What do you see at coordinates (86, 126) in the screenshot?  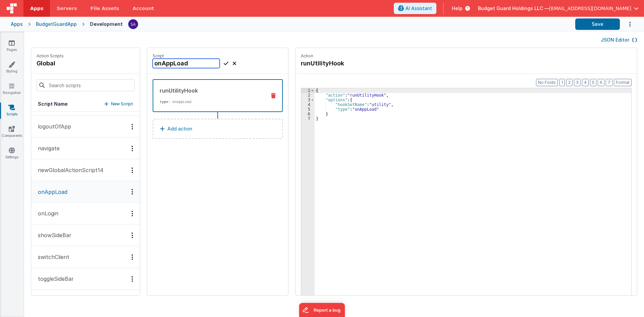 I see `button: logoutOfApp` at bounding box center [86, 126].